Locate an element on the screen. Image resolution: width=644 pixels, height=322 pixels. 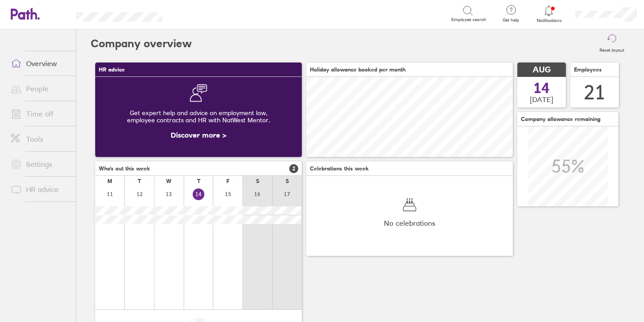
a: Tools is located at coordinates (40, 139).